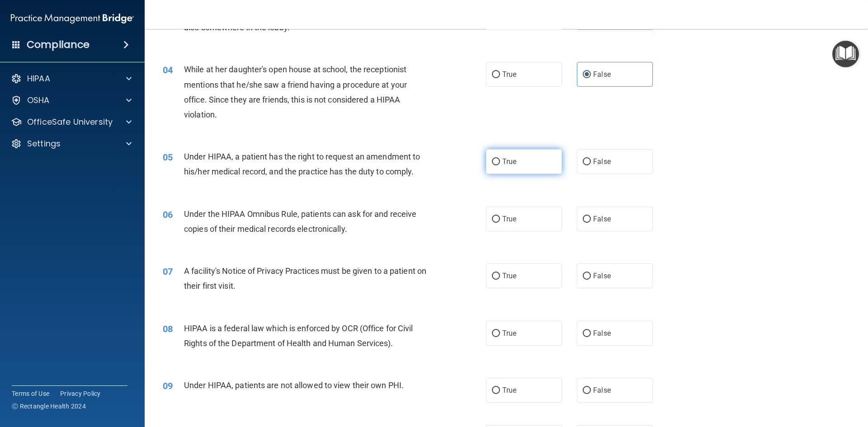  Describe the element at coordinates (39, 79) in the screenshot. I see `p: HIPAA` at that location.